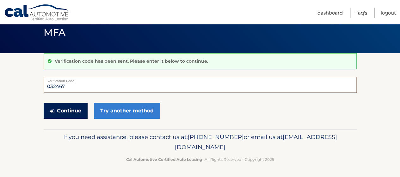 The image size is (400, 177). What do you see at coordinates (37, 13) in the screenshot?
I see `a: Cal Automotive` at bounding box center [37, 13].